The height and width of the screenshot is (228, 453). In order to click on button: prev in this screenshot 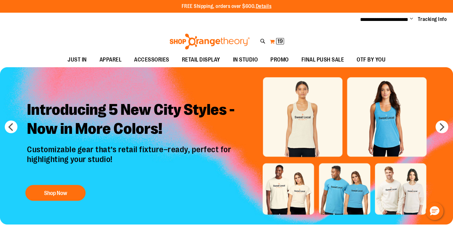, I will do `click(11, 127)`.